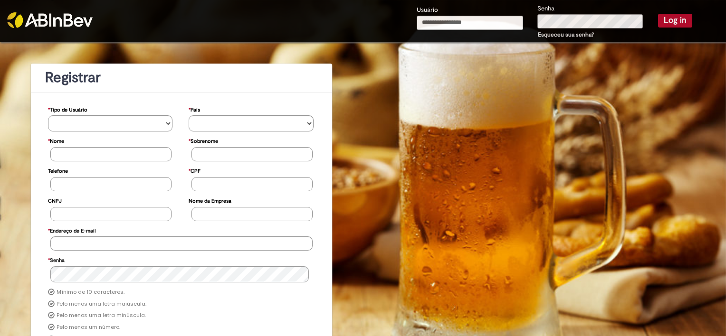 Image resolution: width=726 pixels, height=336 pixels. I want to click on label: Pelo menos uma letra minúscula., so click(101, 316).